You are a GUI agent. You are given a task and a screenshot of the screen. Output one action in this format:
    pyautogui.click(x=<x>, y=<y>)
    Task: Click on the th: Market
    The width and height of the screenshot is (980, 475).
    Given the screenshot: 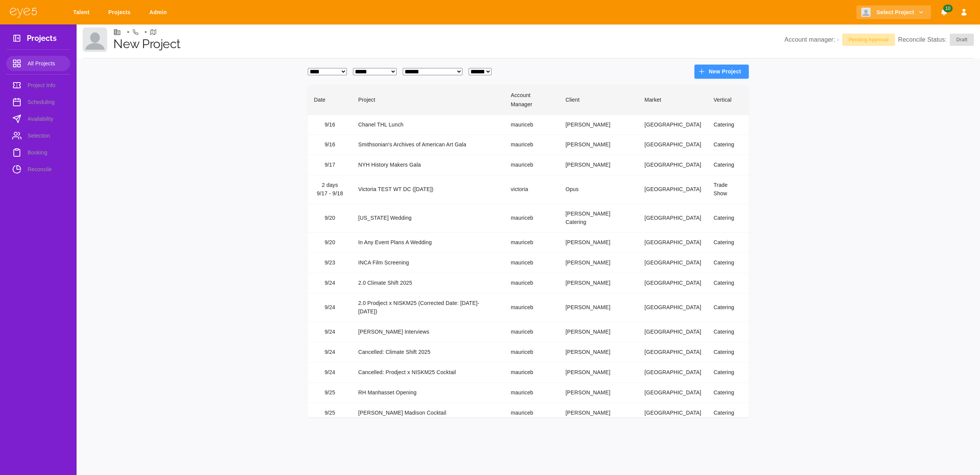 What is the action you would take?
    pyautogui.click(x=673, y=100)
    